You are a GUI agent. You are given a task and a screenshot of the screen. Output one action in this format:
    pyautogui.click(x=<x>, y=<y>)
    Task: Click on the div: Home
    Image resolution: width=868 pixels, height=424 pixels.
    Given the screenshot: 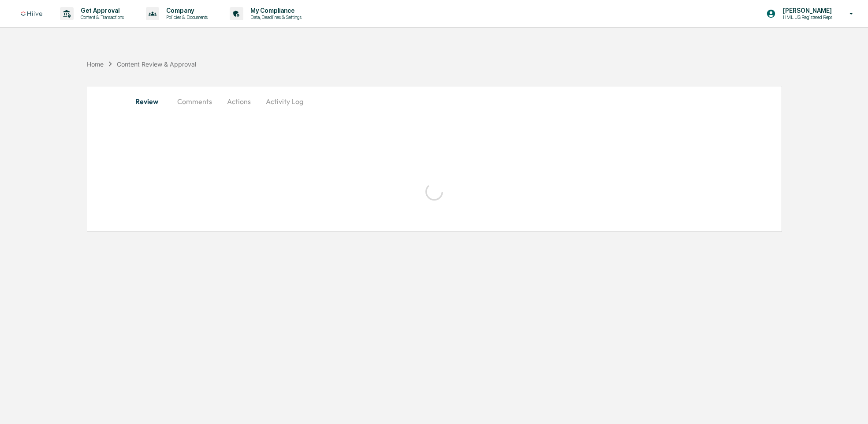 What is the action you would take?
    pyautogui.click(x=95, y=64)
    